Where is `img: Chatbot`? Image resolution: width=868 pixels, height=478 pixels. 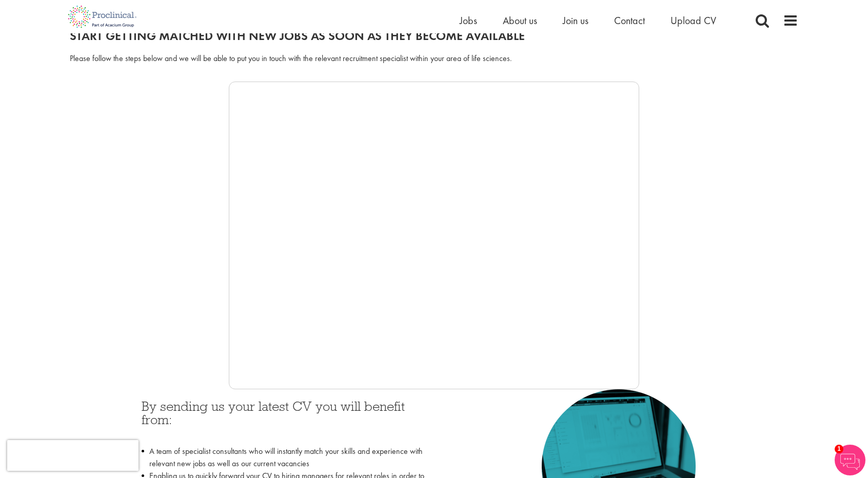
img: Chatbot is located at coordinates (850, 460).